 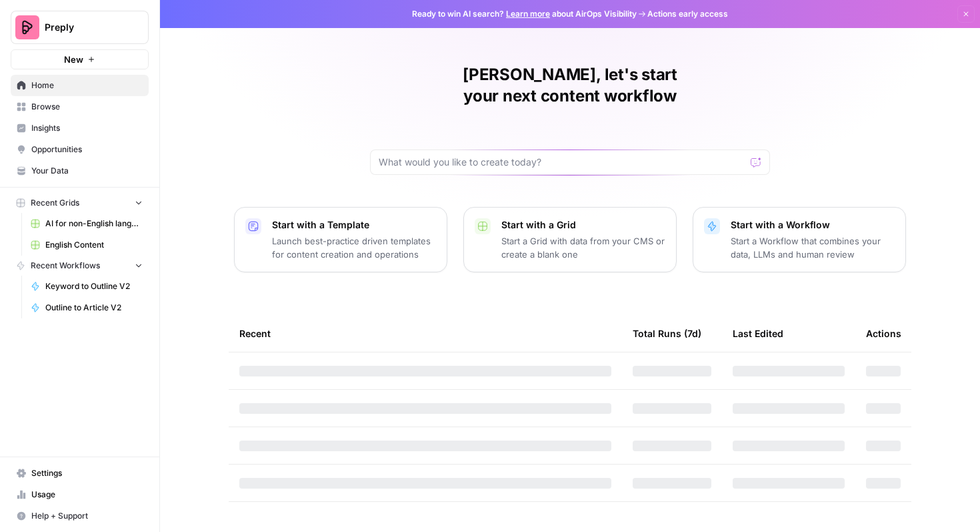 What do you see at coordinates (65, 266) in the screenshot?
I see `span: Recent Workflows` at bounding box center [65, 266].